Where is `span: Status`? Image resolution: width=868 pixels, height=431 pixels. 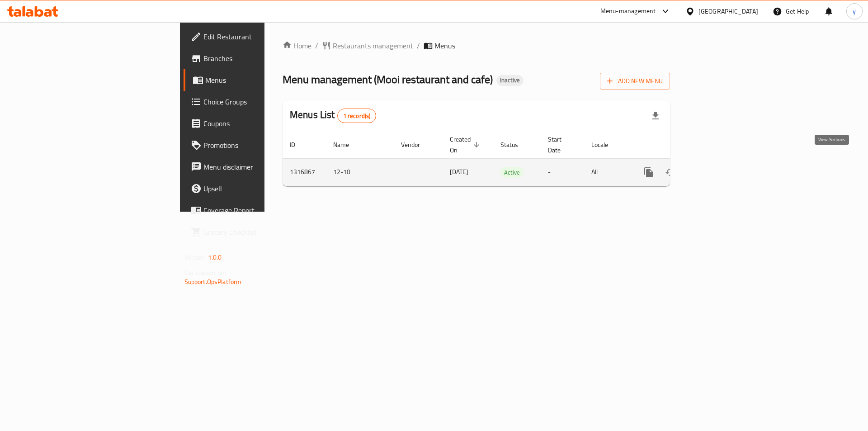 span: Status is located at coordinates (515, 144).